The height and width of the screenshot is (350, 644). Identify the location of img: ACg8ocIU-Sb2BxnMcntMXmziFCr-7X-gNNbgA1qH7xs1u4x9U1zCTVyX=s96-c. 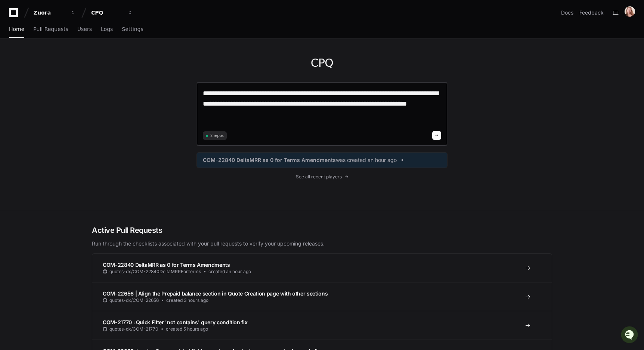
(630, 12).